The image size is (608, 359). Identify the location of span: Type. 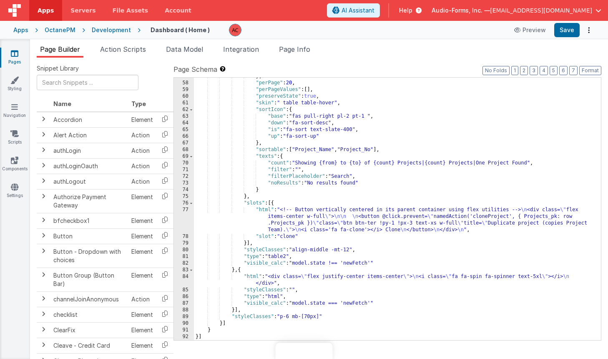
(138, 103).